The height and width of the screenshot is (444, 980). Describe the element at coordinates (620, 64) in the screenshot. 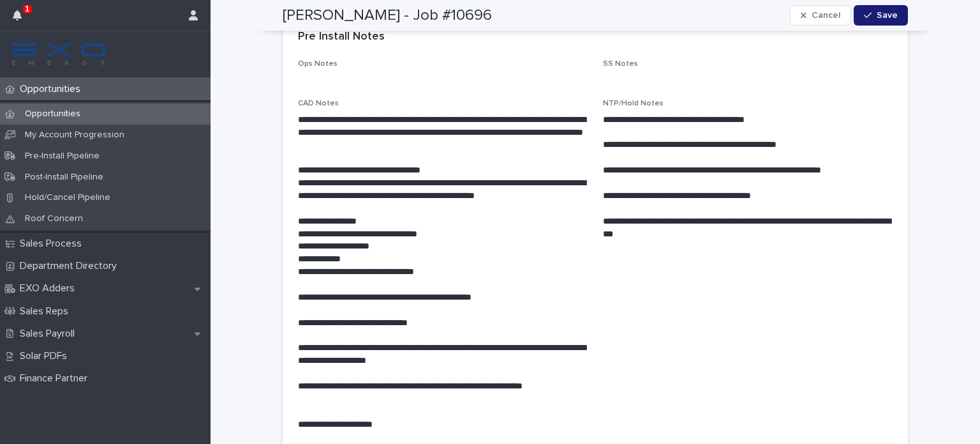

I see `span: SS Notes` at that location.